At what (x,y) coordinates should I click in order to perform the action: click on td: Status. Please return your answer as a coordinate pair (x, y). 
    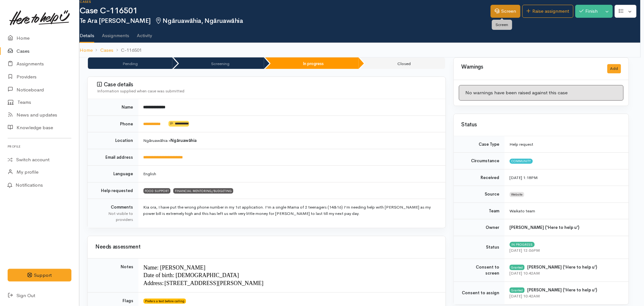
    Looking at the image, I should click on (479, 247).